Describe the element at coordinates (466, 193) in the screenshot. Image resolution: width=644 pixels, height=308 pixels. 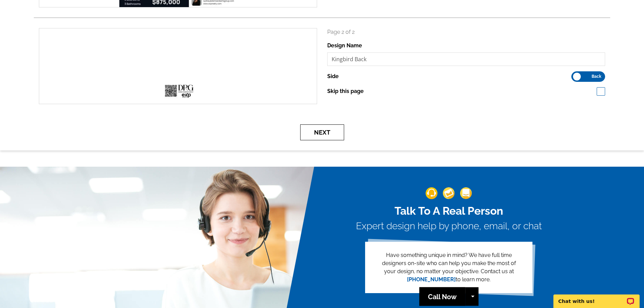
I see `img: support-img-3_1.png` at that location.